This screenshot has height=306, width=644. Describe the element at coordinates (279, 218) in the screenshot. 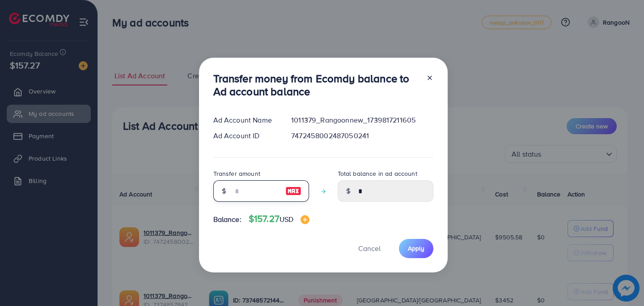

I see `h4: $157.27` at that location.